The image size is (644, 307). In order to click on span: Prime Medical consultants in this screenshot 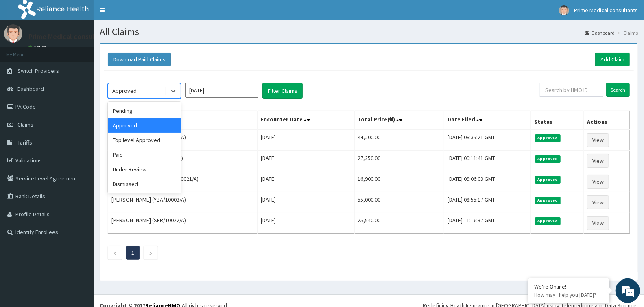, I will do `click(606, 10)`.